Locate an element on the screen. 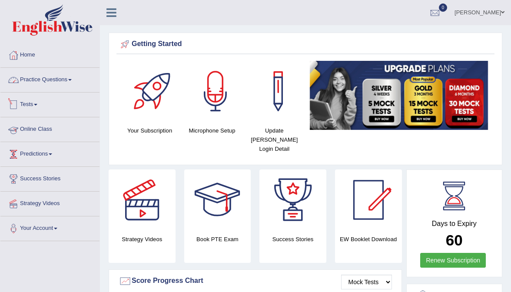 The height and width of the screenshot is (292, 511). a: Your Account is located at coordinates (50, 227).